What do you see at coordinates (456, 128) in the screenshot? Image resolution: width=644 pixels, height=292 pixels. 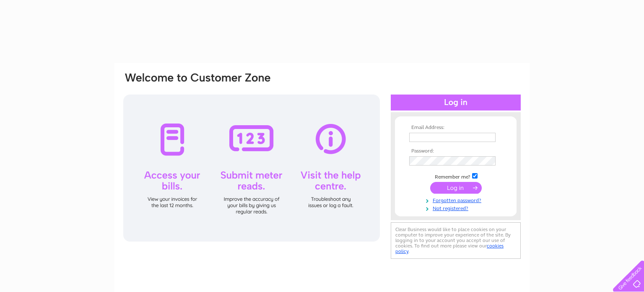 I see `th: Email Address:` at bounding box center [456, 128].